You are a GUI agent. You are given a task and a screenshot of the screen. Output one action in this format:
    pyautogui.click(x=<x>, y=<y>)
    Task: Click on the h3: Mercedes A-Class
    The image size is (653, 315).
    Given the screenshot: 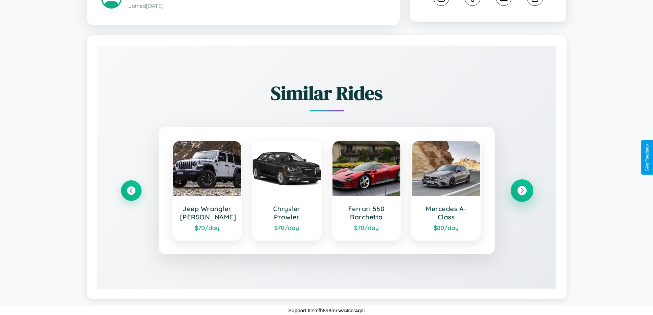 What is the action you would take?
    pyautogui.click(x=446, y=213)
    